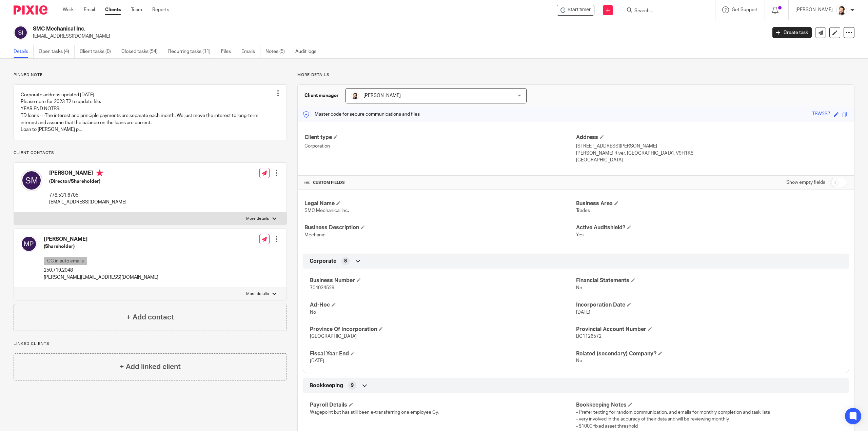 The height and width of the screenshot is (431, 868). Describe the element at coordinates (101, 246) in the screenshot. I see `h5: (Shareholder)` at that location.